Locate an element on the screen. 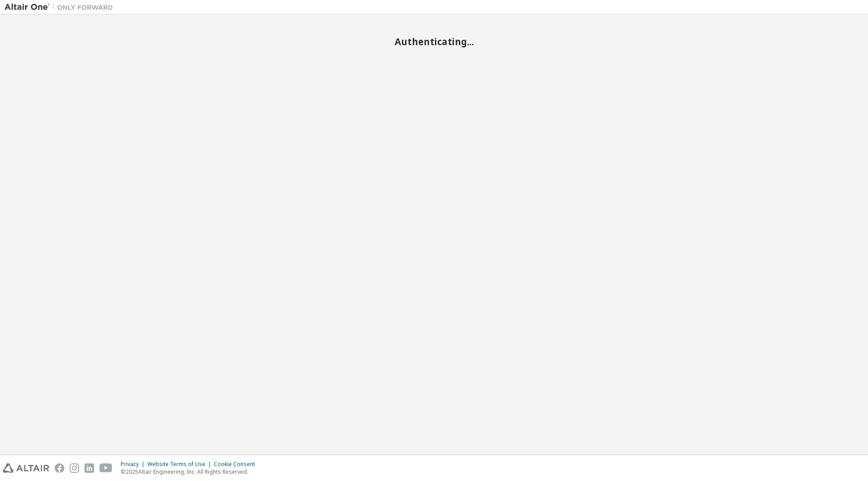 This screenshot has height=481, width=868. div: Privacy is located at coordinates (134, 464).